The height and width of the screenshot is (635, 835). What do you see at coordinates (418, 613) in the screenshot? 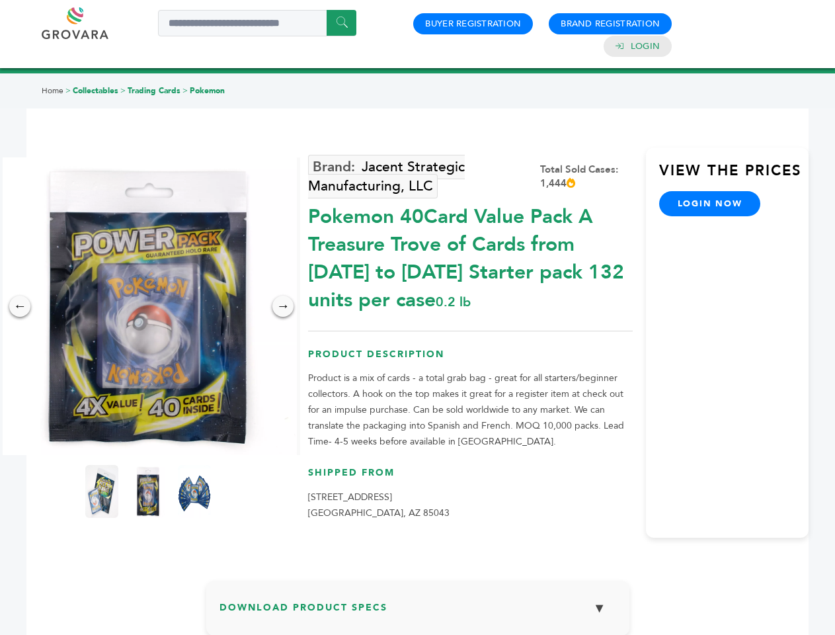
I see `h3: Download Product Specs` at bounding box center [418, 613].